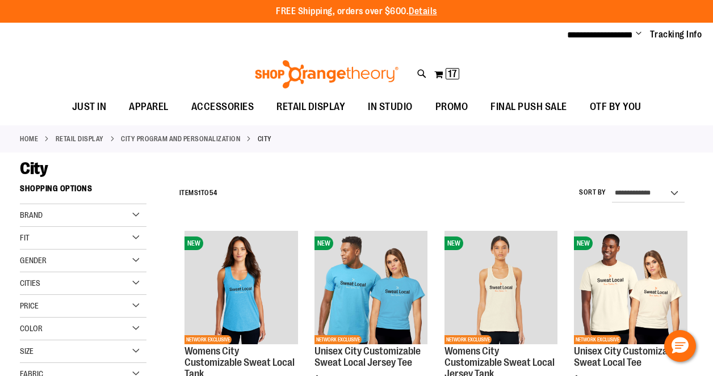 The image size is (713, 376). I want to click on a: City Customizable Jersey Racerback TankNEWNETWORK EXCLUSIVE, so click(501, 288).